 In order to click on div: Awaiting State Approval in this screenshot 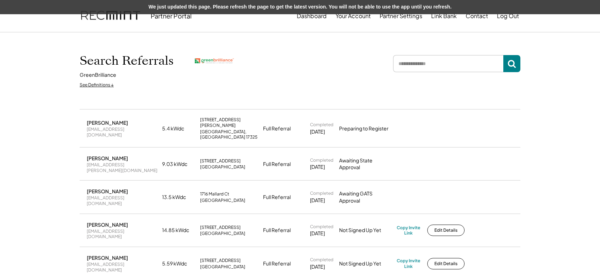, I will do `click(366, 164)`.